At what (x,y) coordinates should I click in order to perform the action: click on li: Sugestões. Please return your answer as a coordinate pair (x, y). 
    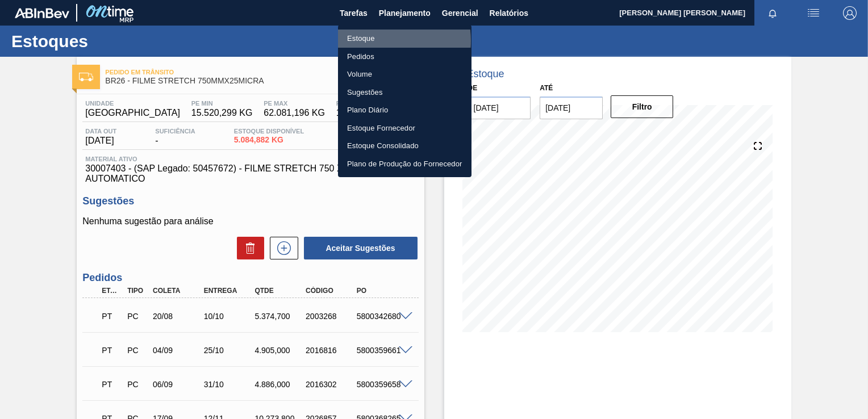
    Looking at the image, I should click on (405, 92).